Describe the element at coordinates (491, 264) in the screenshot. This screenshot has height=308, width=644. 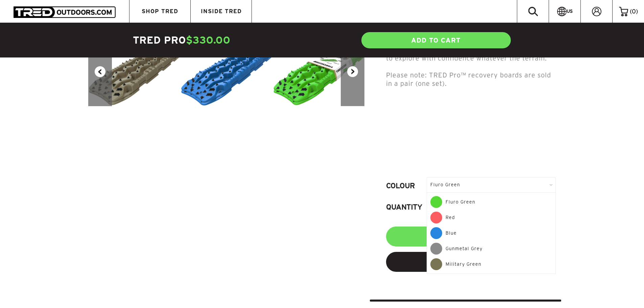
I see `div: Military Green` at that location.